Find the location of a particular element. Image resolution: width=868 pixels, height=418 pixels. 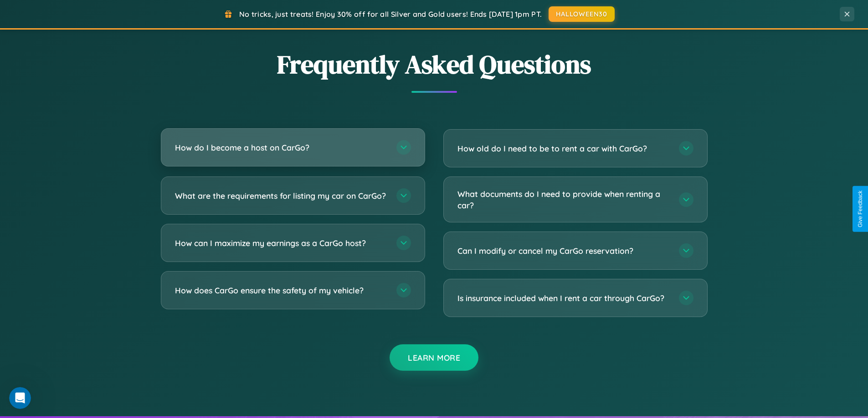

h2: Frequently Asked Questions is located at coordinates (434, 64).